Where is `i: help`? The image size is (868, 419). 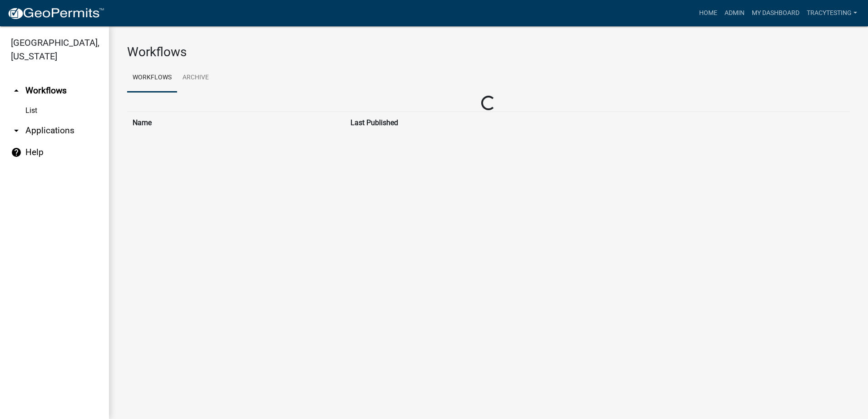
i: help is located at coordinates (17, 152).